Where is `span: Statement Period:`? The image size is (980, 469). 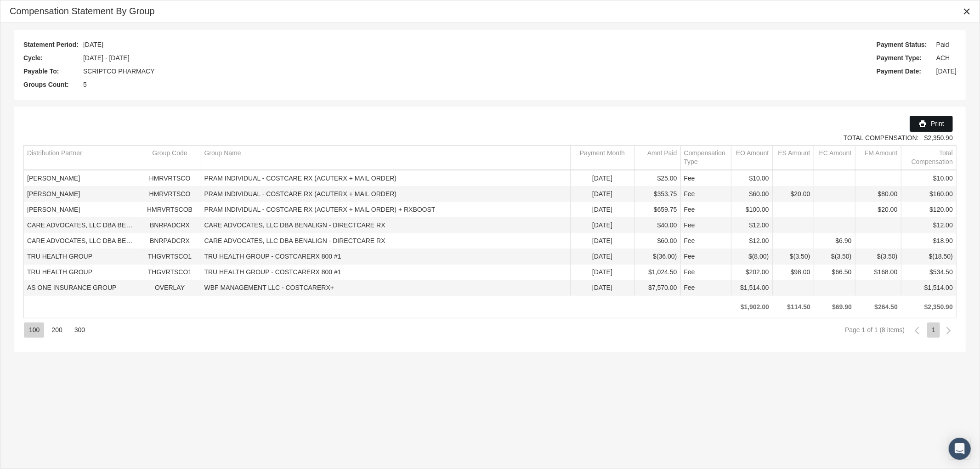
span: Statement Period: is located at coordinates (51, 44).